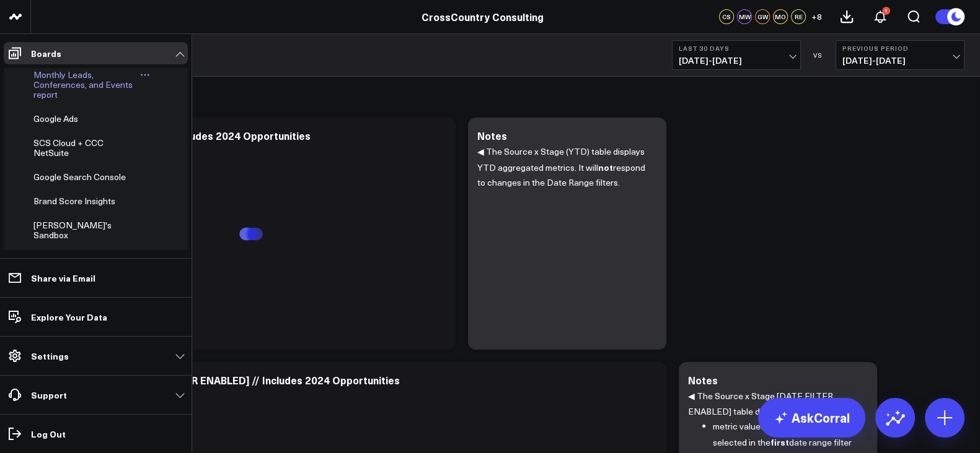 This screenshot has width=980, height=453. What do you see at coordinates (726, 17) in the screenshot?
I see `div: CS` at bounding box center [726, 17].